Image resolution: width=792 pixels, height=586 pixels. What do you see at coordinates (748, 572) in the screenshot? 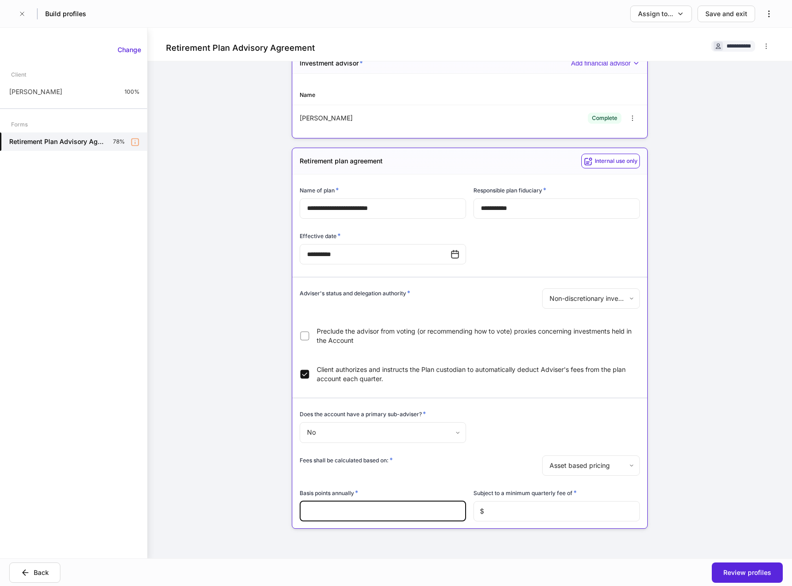
I see `button: Review profiles` at bounding box center [748, 572].